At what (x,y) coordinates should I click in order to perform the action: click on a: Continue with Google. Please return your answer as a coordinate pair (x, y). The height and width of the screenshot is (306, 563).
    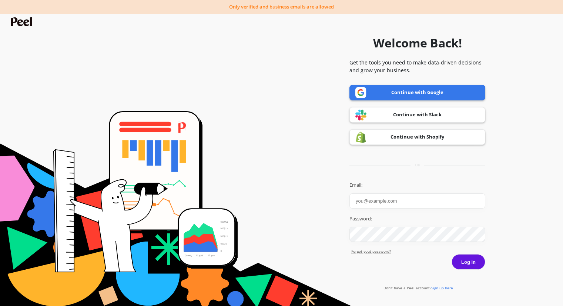
    Looking at the image, I should click on (417, 92).